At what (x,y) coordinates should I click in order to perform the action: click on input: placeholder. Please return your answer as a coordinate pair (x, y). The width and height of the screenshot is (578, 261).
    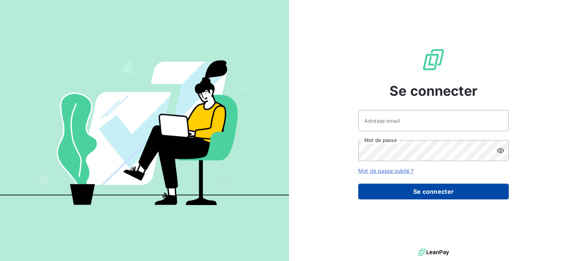
    Looking at the image, I should click on (433, 121).